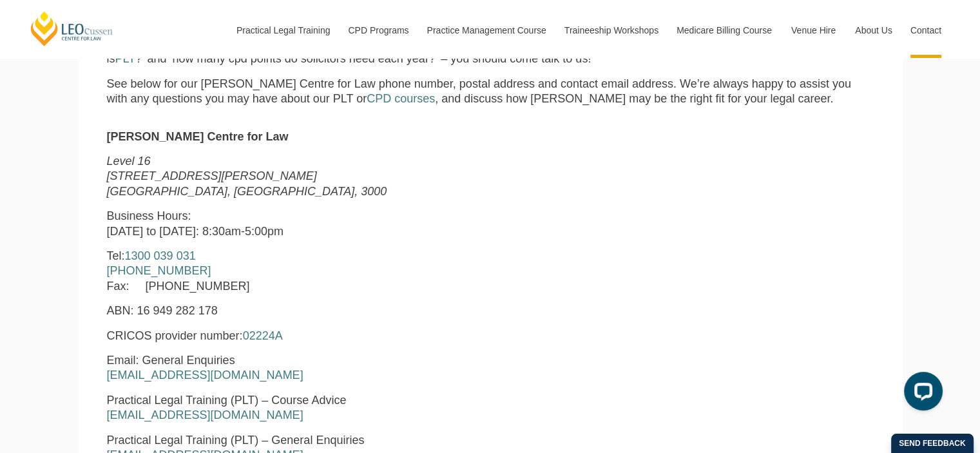 This screenshot has height=453, width=980. I want to click on a: About Us, so click(873, 31).